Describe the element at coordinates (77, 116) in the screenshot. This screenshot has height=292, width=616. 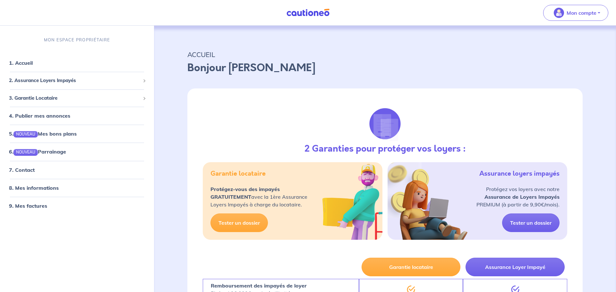
I see `div: 4. Publier mes annonces` at that location.